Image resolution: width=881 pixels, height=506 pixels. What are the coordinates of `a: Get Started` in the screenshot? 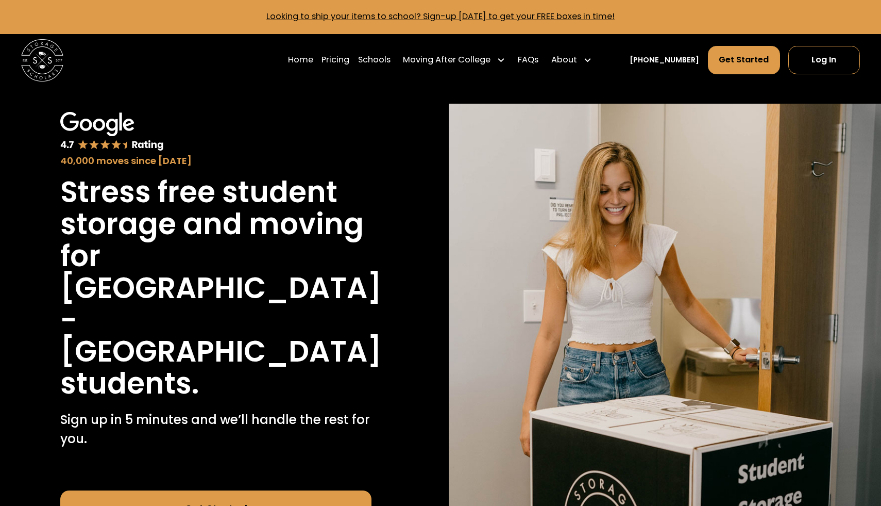 It's located at (744, 60).